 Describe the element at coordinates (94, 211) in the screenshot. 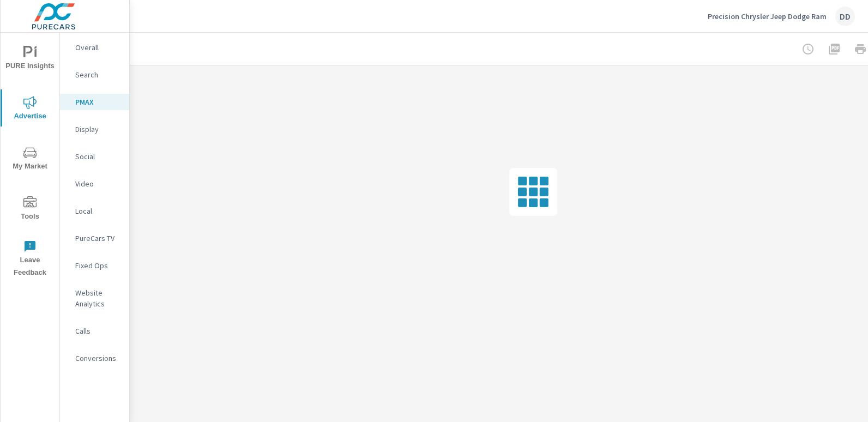

I see `div: Local` at that location.